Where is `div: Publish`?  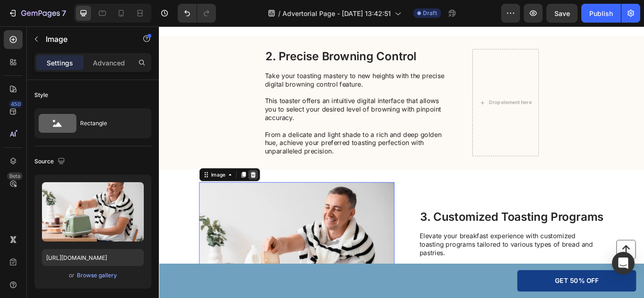 div: Publish is located at coordinates (601, 13).